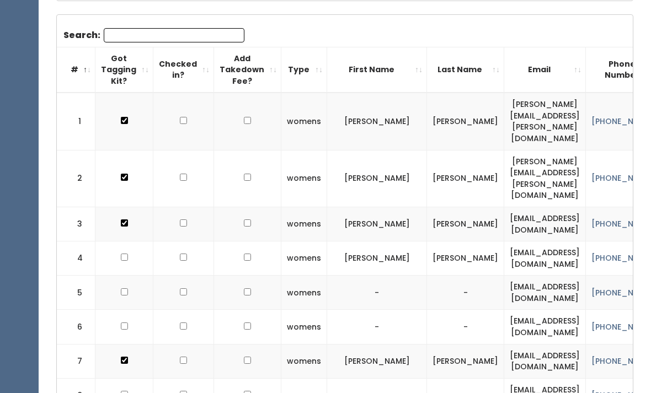 This screenshot has height=393, width=651. Describe the element at coordinates (304, 69) in the screenshot. I see `th: Type: activate to sort column ascending` at that location.